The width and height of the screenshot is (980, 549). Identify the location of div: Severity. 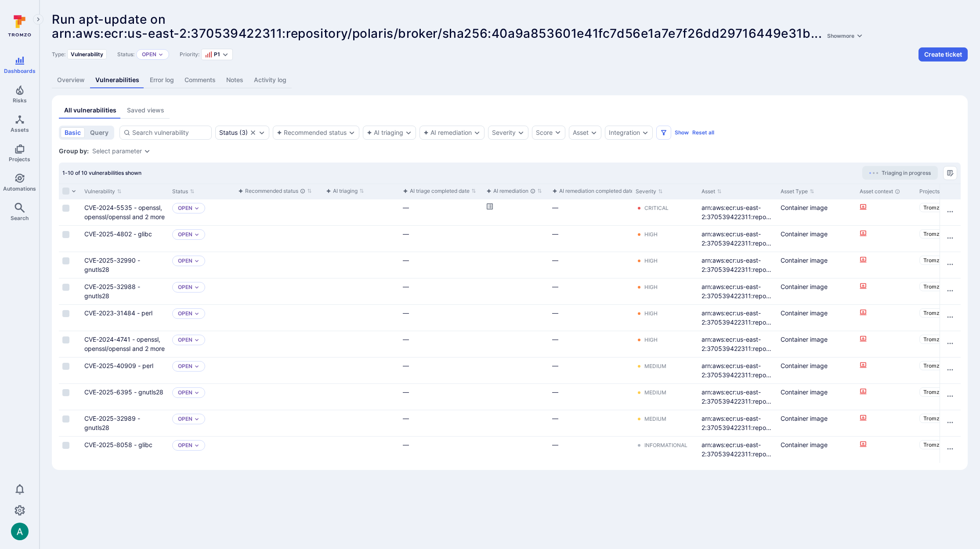
(504, 133).